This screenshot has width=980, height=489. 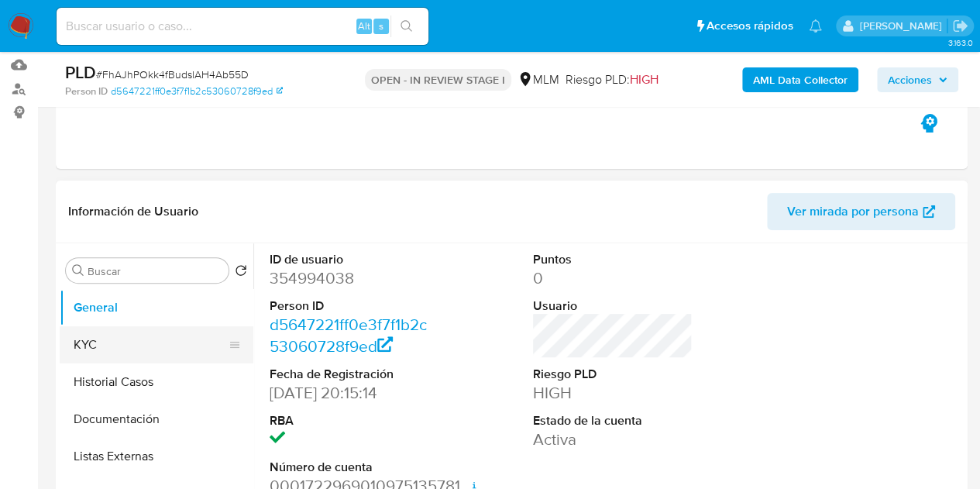 What do you see at coordinates (613, 260) in the screenshot?
I see `dt: Puntos` at bounding box center [613, 260].